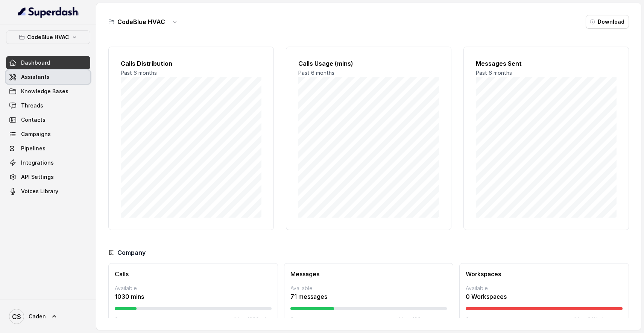 This screenshot has height=333, width=644. Describe the element at coordinates (35, 134) in the screenshot. I see `span: Campaigns` at that location.